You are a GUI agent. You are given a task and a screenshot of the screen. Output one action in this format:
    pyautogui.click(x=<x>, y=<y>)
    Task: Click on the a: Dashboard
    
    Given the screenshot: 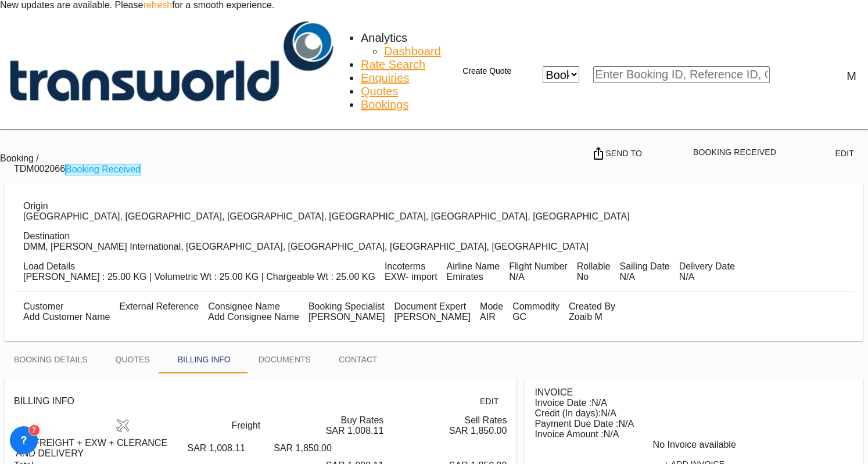 What is the action you would take?
    pyautogui.click(x=412, y=51)
    